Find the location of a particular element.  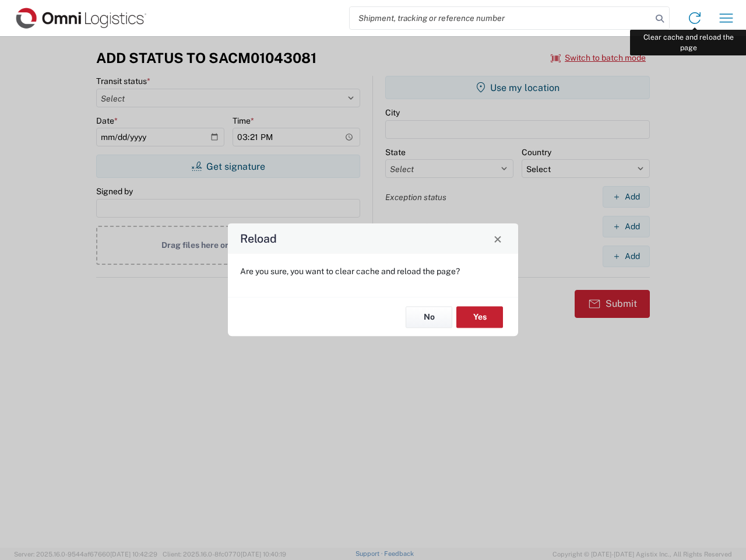

button: Yes is located at coordinates (480, 317).